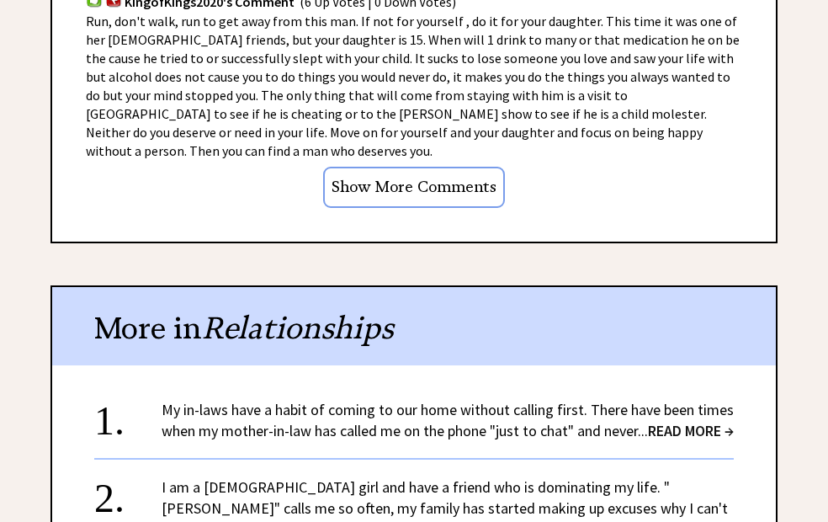  Describe the element at coordinates (128, 414) in the screenshot. I see `div: 1.` at that location.